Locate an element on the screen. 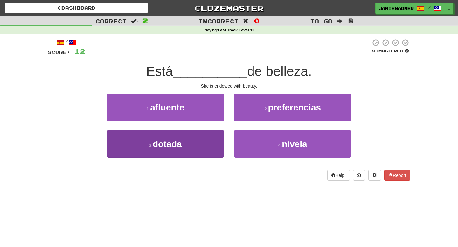 The height and width of the screenshot is (247, 458). small: 3 . is located at coordinates (151, 146).